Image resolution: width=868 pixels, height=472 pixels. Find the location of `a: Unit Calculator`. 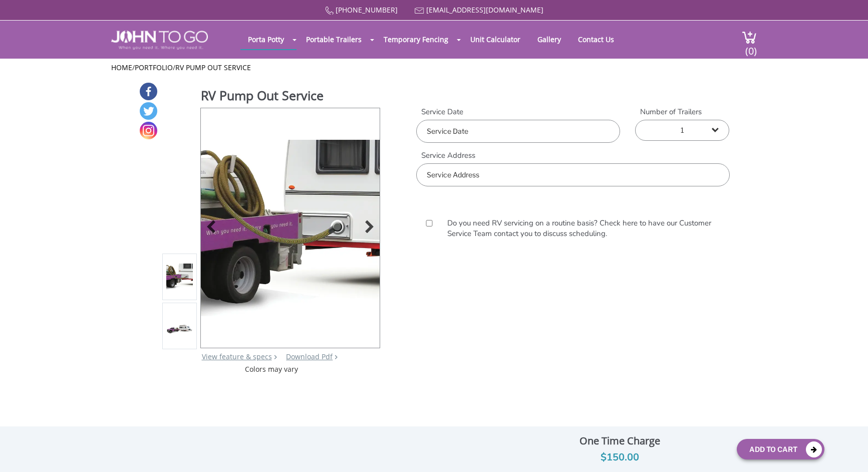

a: Unit Calculator is located at coordinates (495, 39).